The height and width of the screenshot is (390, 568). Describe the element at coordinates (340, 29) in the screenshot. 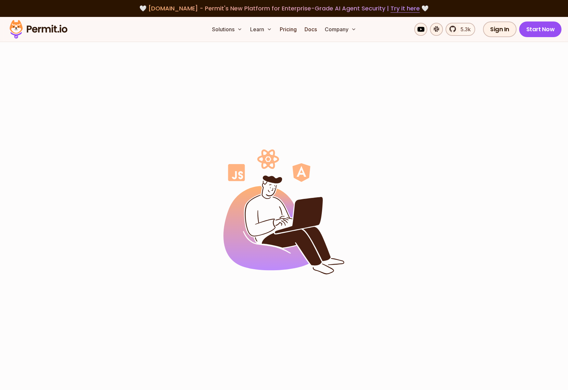

I see `button: Company` at that location.